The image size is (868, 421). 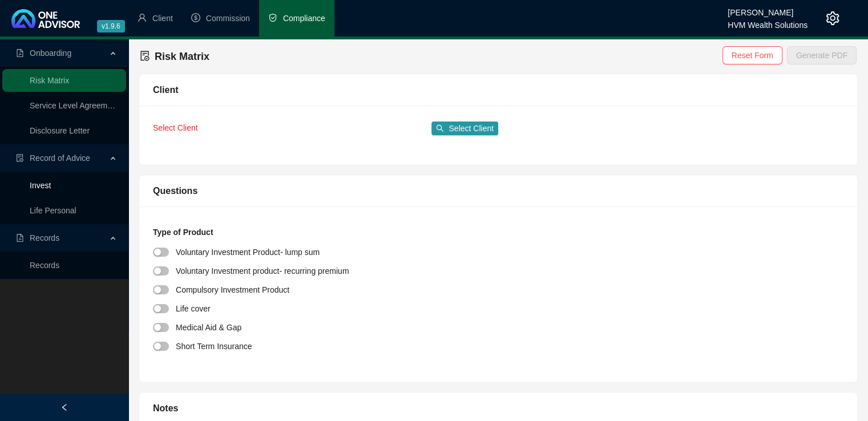 I want to click on a: Records, so click(x=44, y=265).